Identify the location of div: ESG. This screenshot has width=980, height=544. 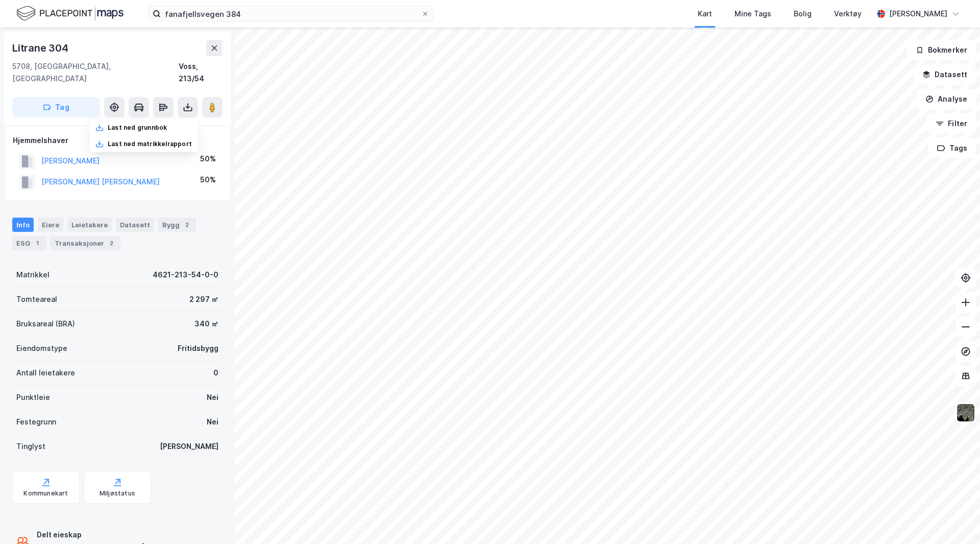
(29, 243).